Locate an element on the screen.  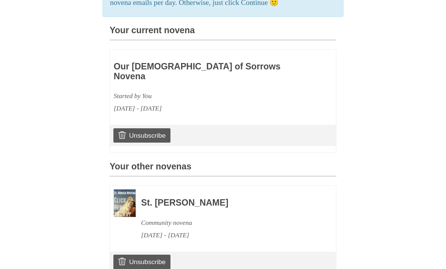
h3: Your current novena is located at coordinates (223, 33).